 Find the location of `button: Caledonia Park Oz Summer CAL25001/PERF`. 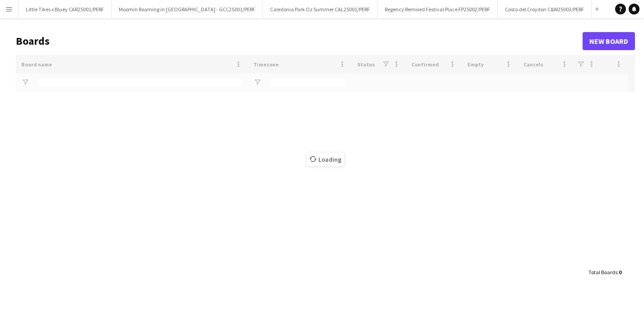

button: Caledonia Park Oz Summer CAL25001/PERF is located at coordinates (320, 9).